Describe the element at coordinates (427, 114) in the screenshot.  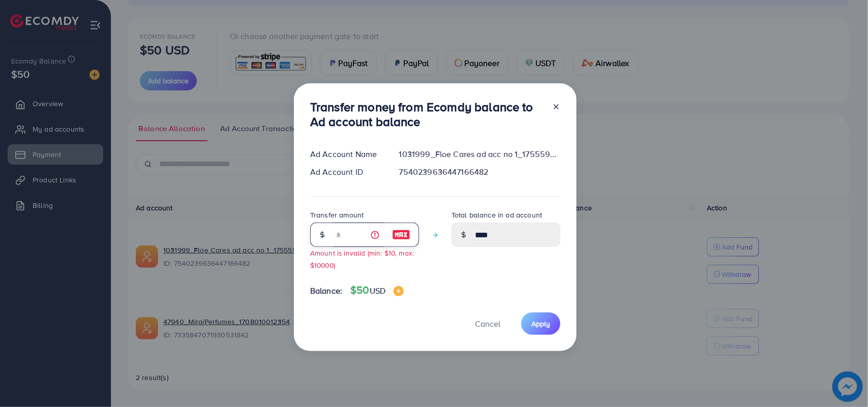
I see `h3: Transfer money from Ecomdy balance to Ad account balance` at that location.